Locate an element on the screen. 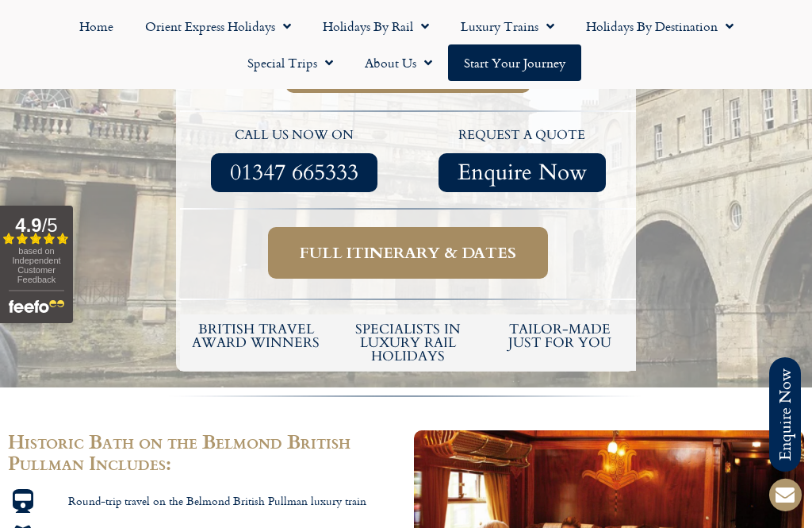 The width and height of the screenshot is (812, 528). p: call us now on is located at coordinates (294, 135).